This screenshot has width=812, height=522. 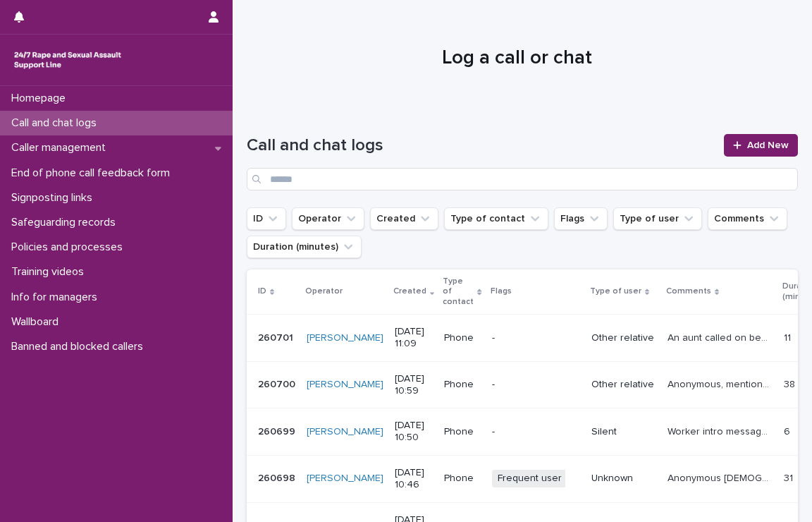 I want to click on p: Safeguarding records, so click(x=66, y=222).